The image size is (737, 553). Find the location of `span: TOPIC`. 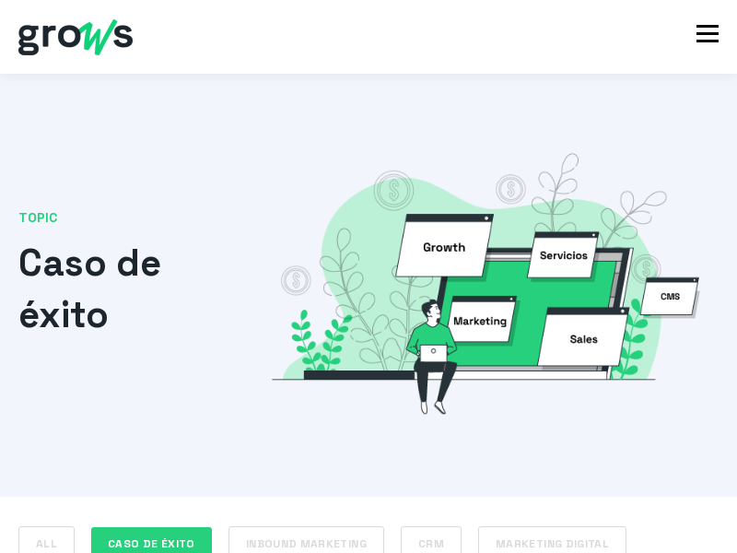

span: TOPIC is located at coordinates (121, 218).